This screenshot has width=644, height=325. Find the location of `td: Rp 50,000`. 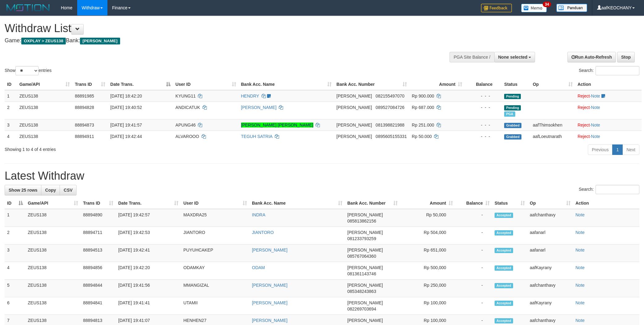

td: Rp 50,000 is located at coordinates (428, 218).